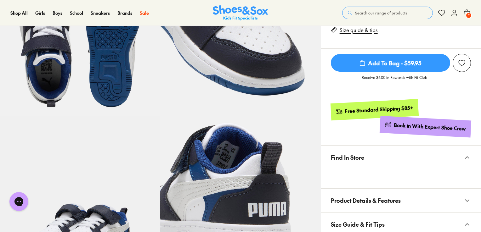  What do you see at coordinates (426, 127) in the screenshot?
I see `a: Book in With Expert Shoe Crew` at bounding box center [426, 127].